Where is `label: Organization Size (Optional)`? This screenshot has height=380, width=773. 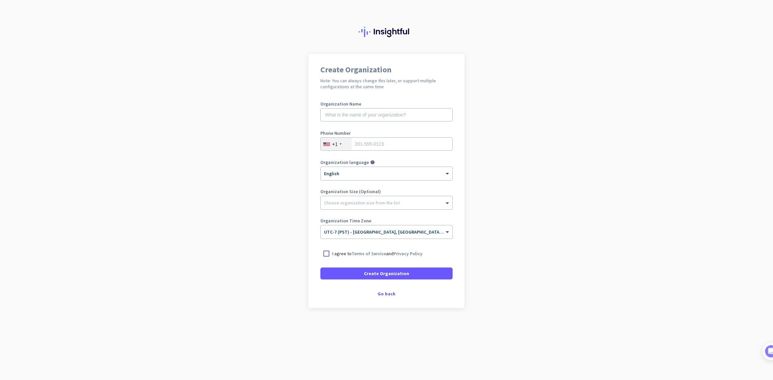 label: Organization Size (Optional) is located at coordinates (386, 192).